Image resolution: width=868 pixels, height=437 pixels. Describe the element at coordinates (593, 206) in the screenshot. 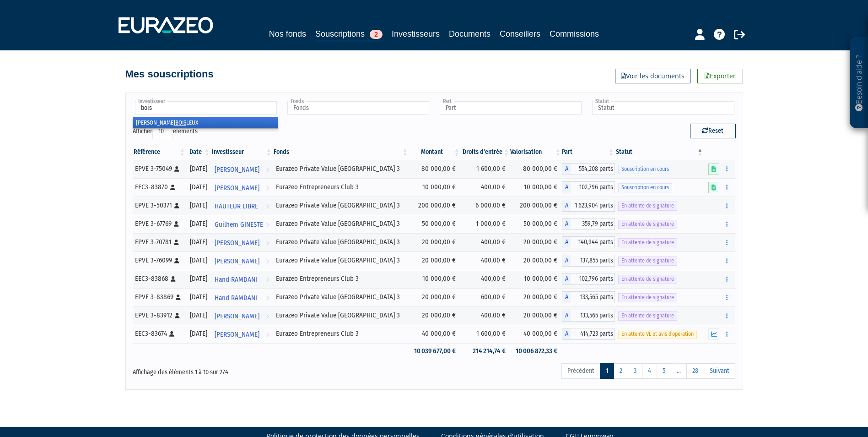

I see `span: 1 623,904 parts` at that location.